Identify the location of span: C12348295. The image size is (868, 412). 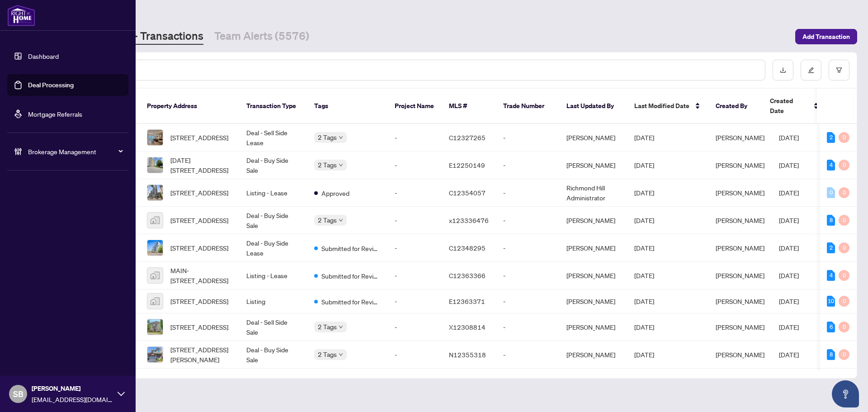
(466, 248).